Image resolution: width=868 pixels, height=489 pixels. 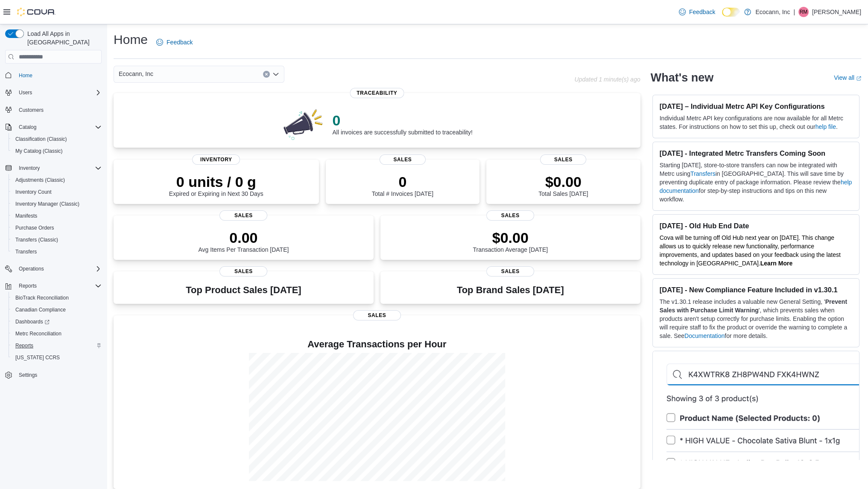 I want to click on button: Customers, so click(x=53, y=109).